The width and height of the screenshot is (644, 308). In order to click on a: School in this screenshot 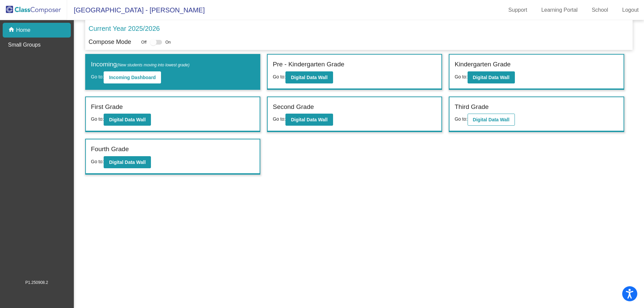, I will do `click(600, 10)`.